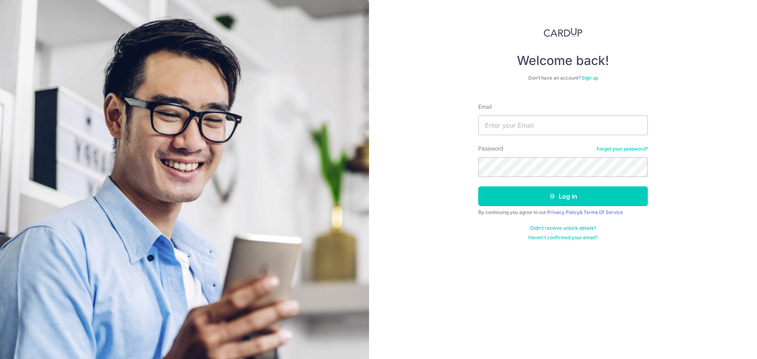 This screenshot has height=359, width=757. Describe the element at coordinates (563, 238) in the screenshot. I see `a: Haven't confirmed your email?` at that location.